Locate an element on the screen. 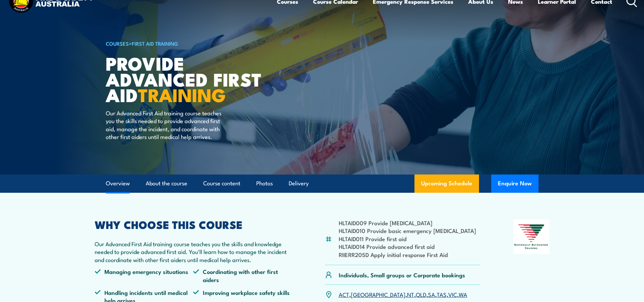 The height and width of the screenshot is (302, 644). a: ACT is located at coordinates (344, 294).